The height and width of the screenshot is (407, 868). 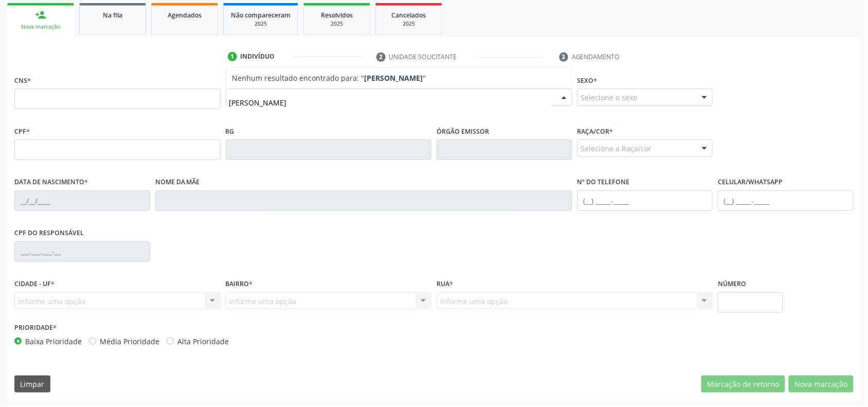 What do you see at coordinates (743, 385) in the screenshot?
I see `button: Marcação de retorno` at bounding box center [743, 385].